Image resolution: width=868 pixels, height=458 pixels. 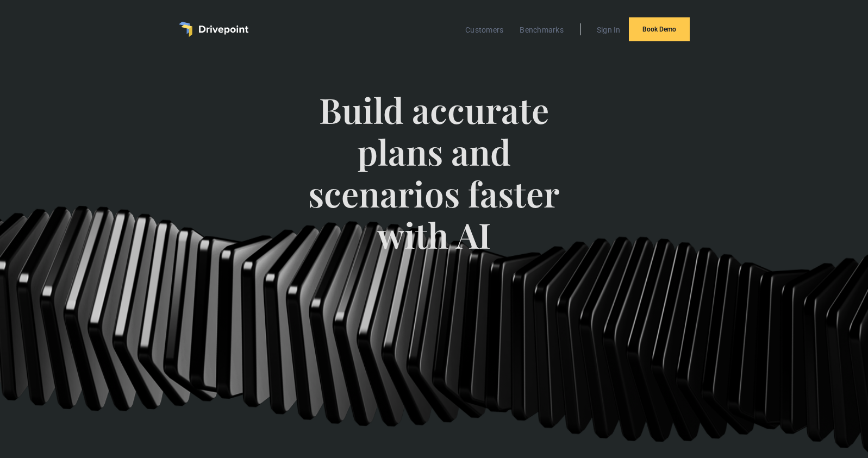 I want to click on span: Build accurate plans and scenarios faster with AI, so click(x=434, y=183).